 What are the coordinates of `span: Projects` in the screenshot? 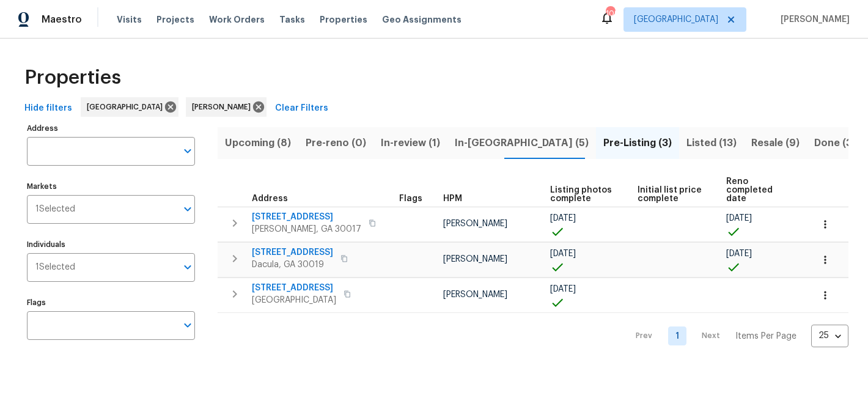 It's located at (176, 19).